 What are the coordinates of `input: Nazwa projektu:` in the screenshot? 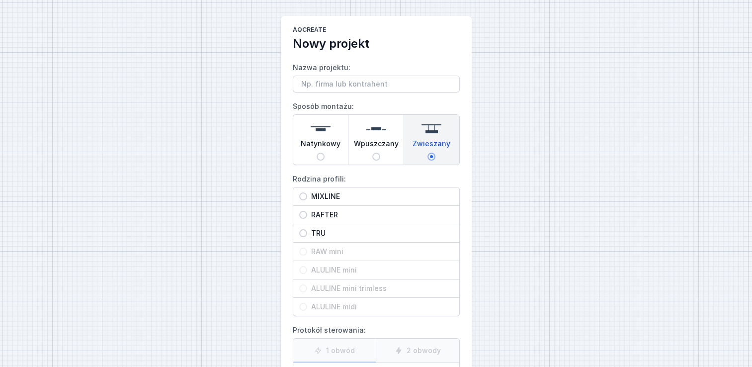 It's located at (376, 84).